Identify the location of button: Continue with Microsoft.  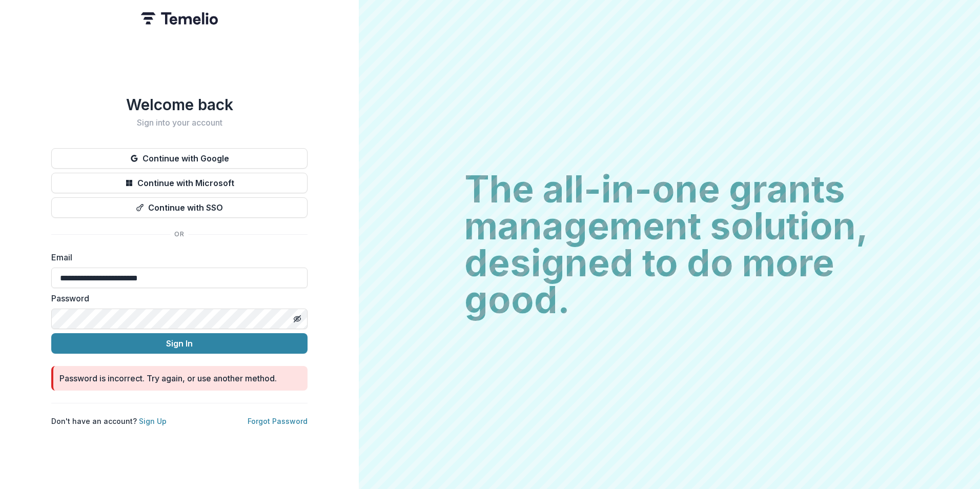
(180, 183).